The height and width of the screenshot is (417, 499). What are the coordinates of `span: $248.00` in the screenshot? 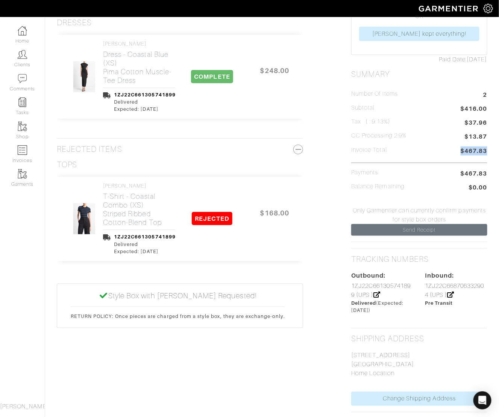 It's located at (275, 70).